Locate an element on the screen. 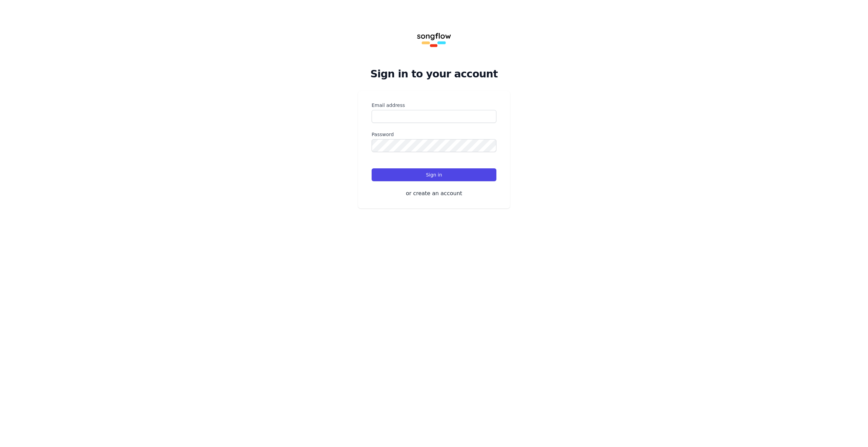 The width and height of the screenshot is (868, 447). h2: Sign in to your account is located at coordinates (434, 74).